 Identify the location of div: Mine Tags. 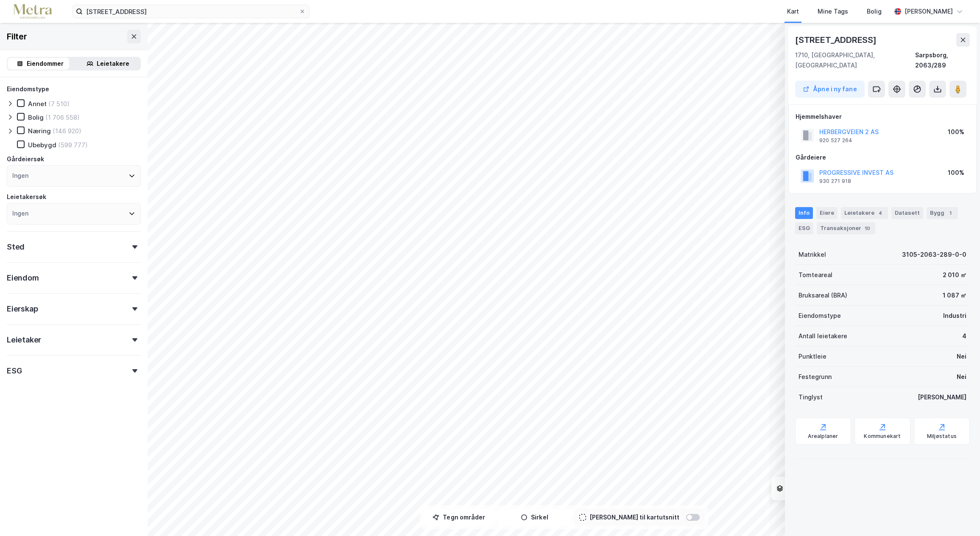
(832, 12).